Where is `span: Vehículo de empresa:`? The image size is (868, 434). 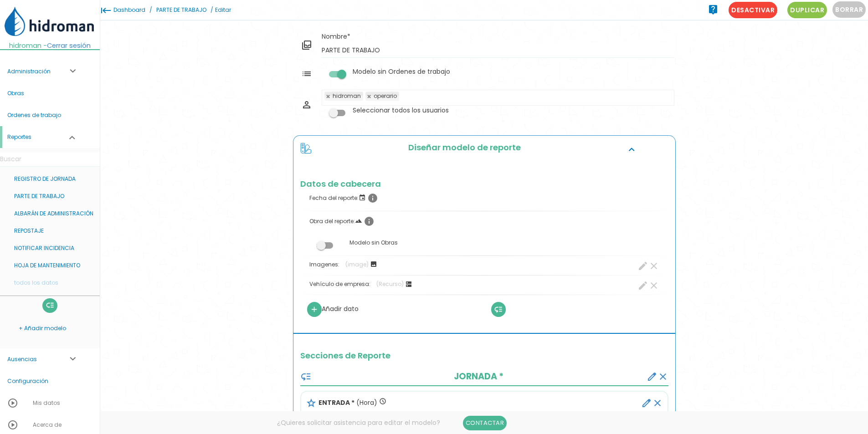 span: Vehículo de empresa: is located at coordinates (340, 283).